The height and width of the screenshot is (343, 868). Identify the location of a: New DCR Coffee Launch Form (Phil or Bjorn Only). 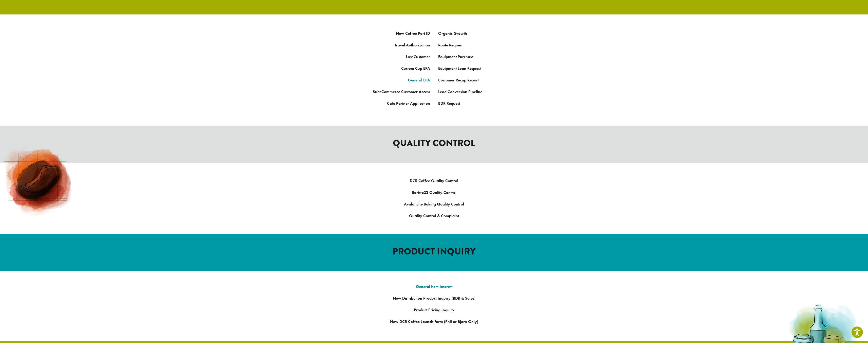
(434, 321).